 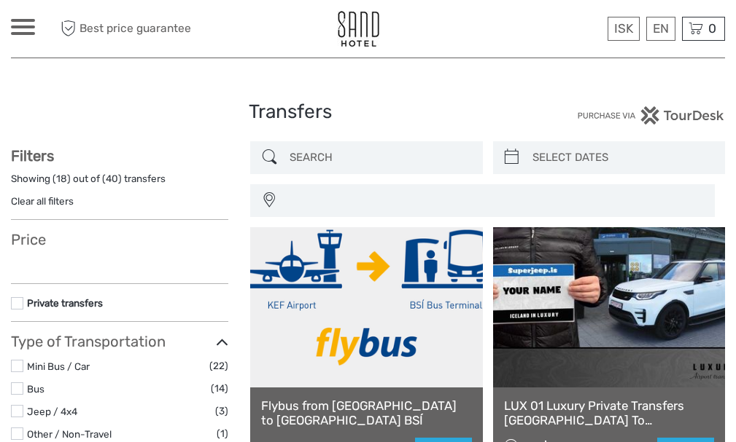 I want to click on h3: Price, so click(x=120, y=240).